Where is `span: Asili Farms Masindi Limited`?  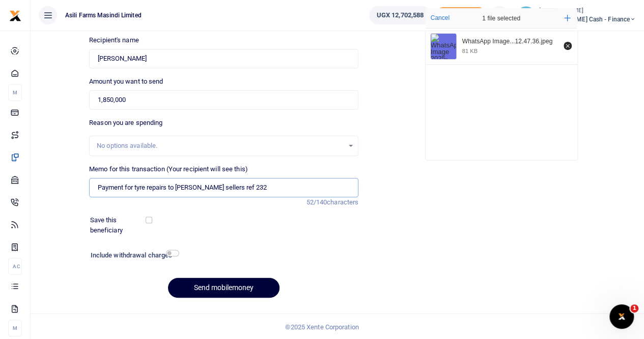
span: Asili Farms Masindi Limited is located at coordinates (103, 15).